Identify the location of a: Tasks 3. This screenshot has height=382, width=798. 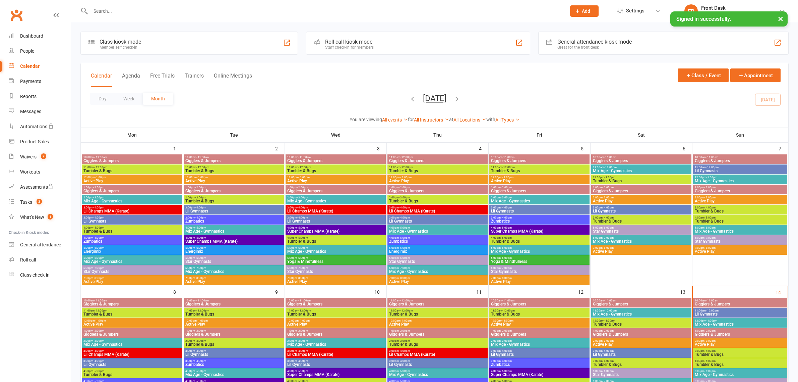
(40, 202).